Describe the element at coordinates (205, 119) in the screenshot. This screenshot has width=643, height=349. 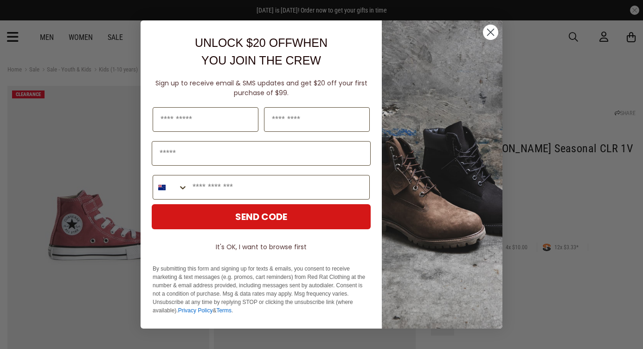
I see `input: First Name` at that location.